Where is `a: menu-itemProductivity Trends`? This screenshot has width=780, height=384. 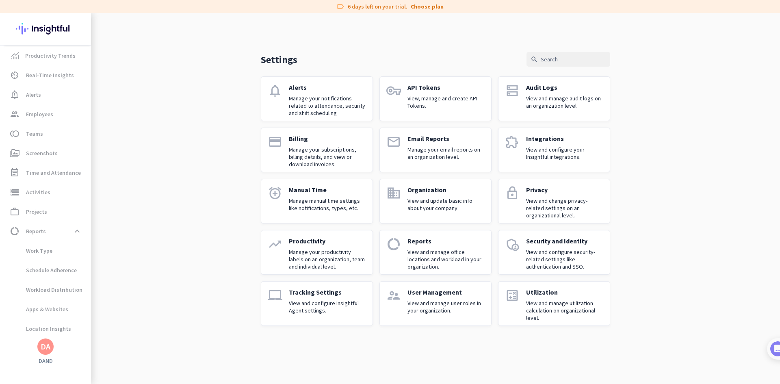
a: menu-itemProductivity Trends is located at coordinates (46, 56).